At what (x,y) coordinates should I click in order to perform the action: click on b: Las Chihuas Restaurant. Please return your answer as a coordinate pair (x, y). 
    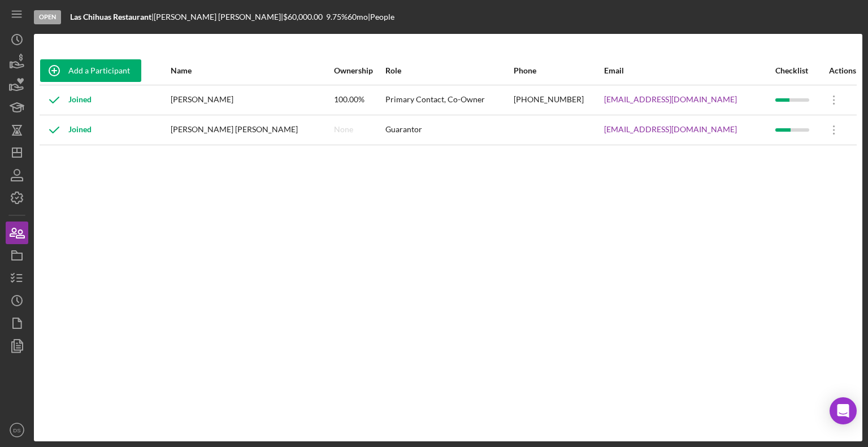
    Looking at the image, I should click on (111, 16).